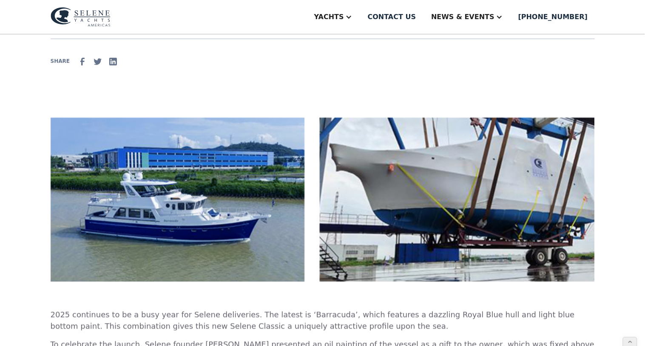 The width and height of the screenshot is (645, 346). Describe the element at coordinates (80, 17) in the screenshot. I see `img: logo` at that location.